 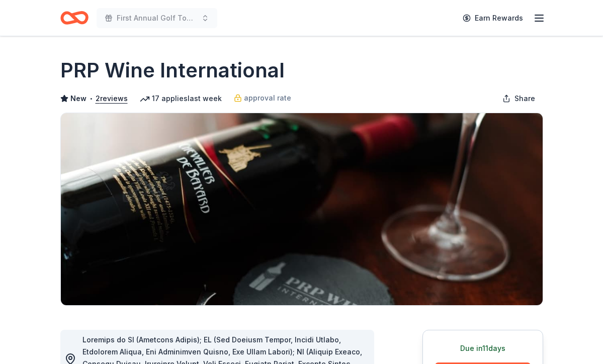 What do you see at coordinates (483, 348) in the screenshot?
I see `div: Due in 11 days` at bounding box center [483, 348].